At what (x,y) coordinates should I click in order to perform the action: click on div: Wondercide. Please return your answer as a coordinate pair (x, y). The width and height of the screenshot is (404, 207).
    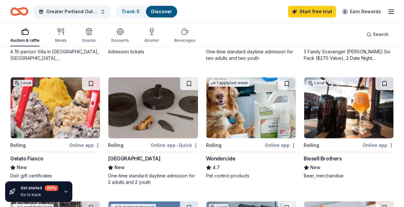
    Looking at the image, I should click on (221, 158).